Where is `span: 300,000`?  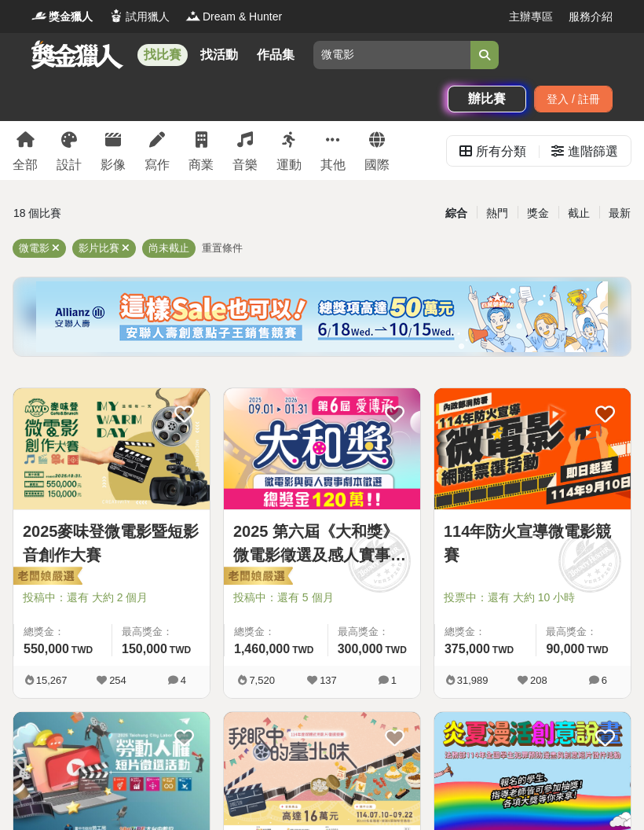 span: 300,000 is located at coordinates (361, 648).